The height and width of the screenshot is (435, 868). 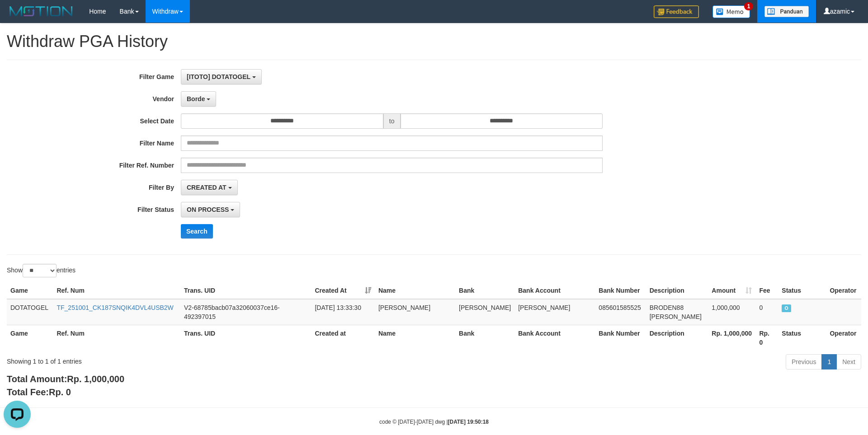 I want to click on button: Borde, so click(x=199, y=99).